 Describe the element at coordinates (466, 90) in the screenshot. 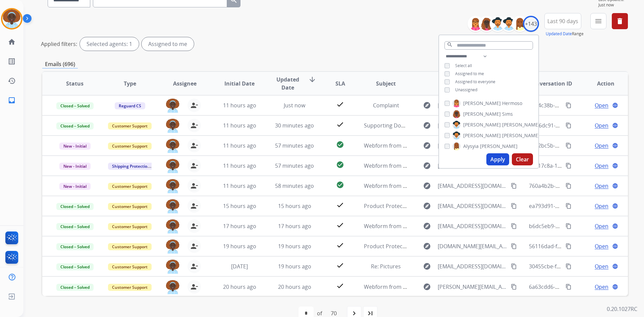

I see `span: Unassigned` at that location.